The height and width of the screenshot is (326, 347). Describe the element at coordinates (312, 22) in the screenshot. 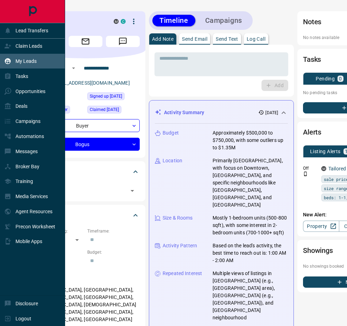

I see `h2: Notes` at that location.